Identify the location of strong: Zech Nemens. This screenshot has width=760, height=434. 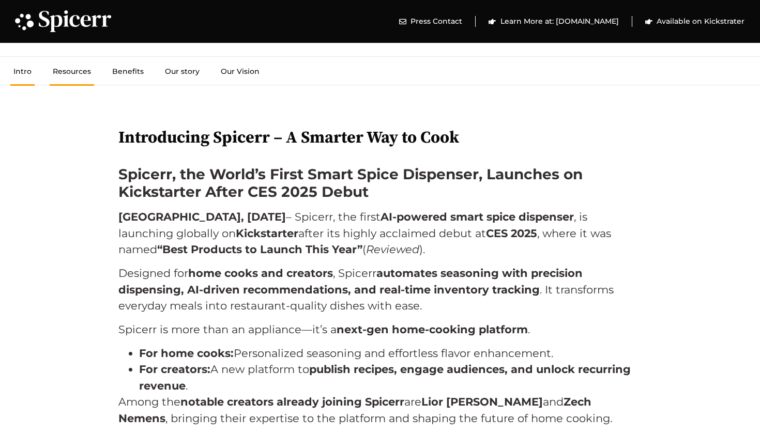
(355, 410).